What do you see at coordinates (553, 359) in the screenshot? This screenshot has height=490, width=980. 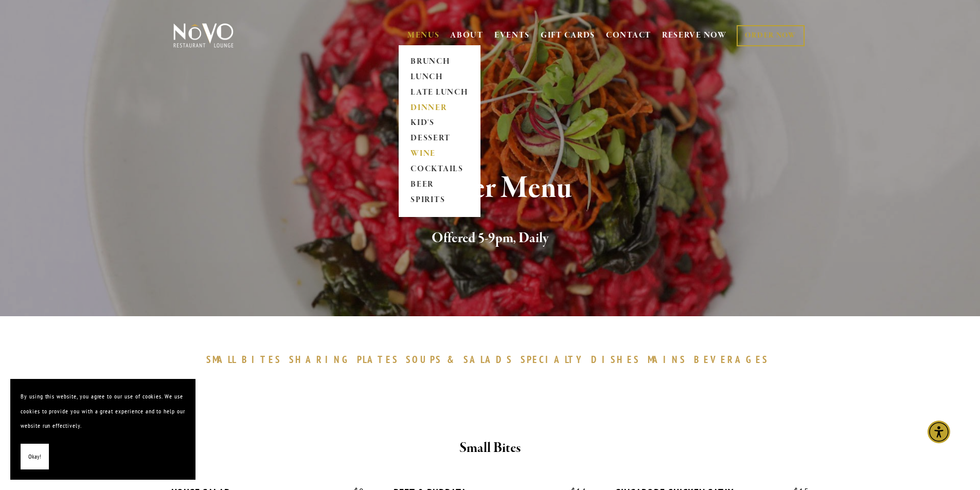 I see `span: SPECIALTY` at bounding box center [553, 359].